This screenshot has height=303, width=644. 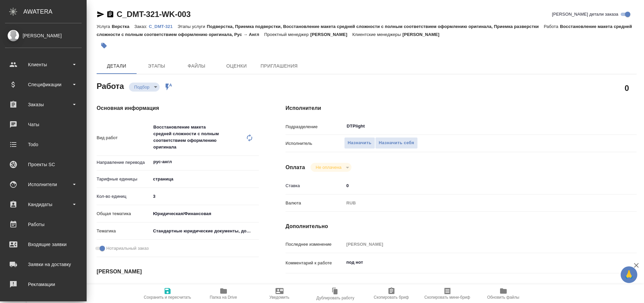 I want to click on p: Общая тематика, so click(x=123, y=214).